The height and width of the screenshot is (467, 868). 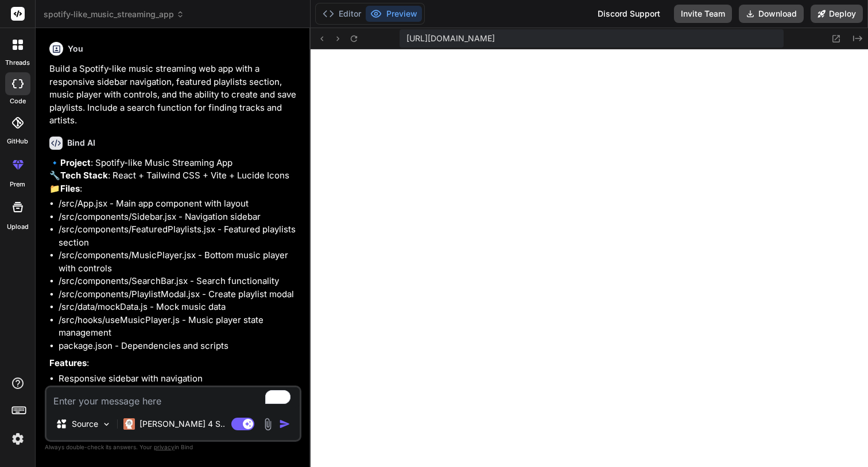 What do you see at coordinates (178, 236) in the screenshot?
I see `li: /src/components/FeaturedPlaylists.jsx - Featured playlists section` at bounding box center [178, 236].